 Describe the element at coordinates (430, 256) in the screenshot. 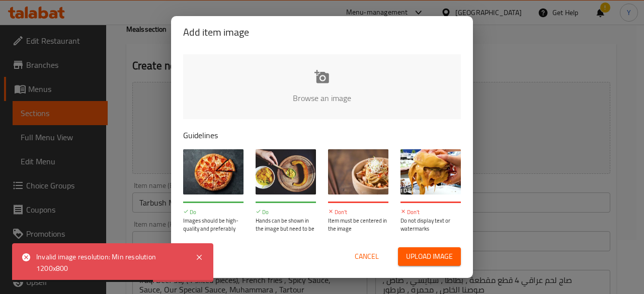

I see `span: Upload image` at that location.